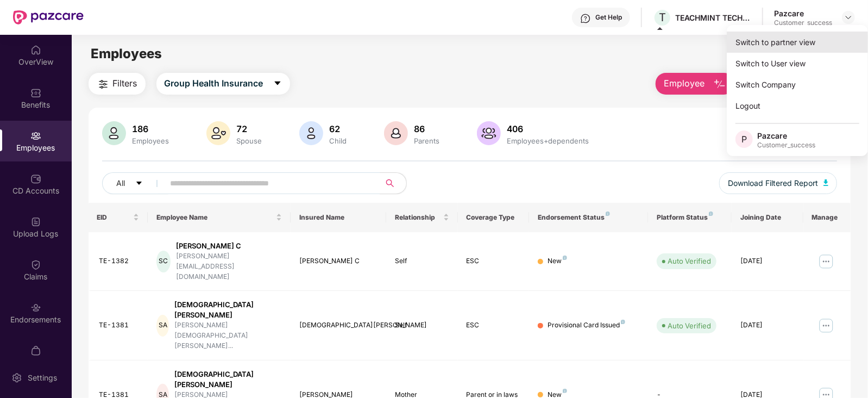  Describe the element at coordinates (118, 218) in the screenshot. I see `th: EID` at that location.